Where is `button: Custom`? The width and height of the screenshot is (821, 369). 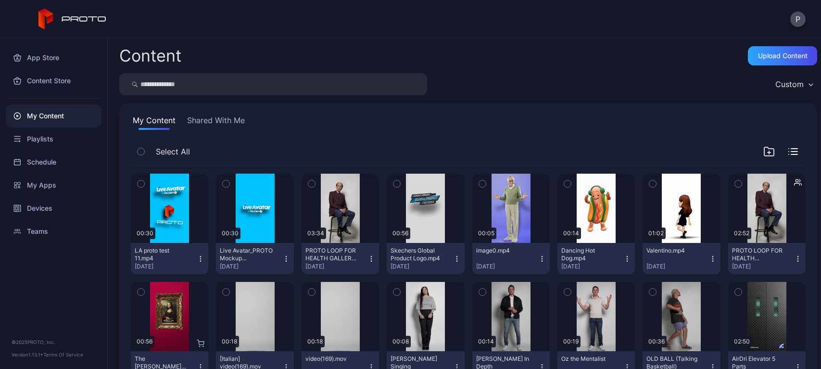 button: Custom is located at coordinates (794, 84).